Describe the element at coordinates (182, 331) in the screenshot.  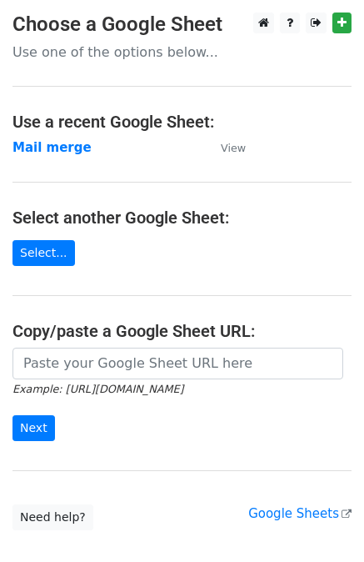
I see `h4: Copy/paste a Google Sheet URL:` at that location.